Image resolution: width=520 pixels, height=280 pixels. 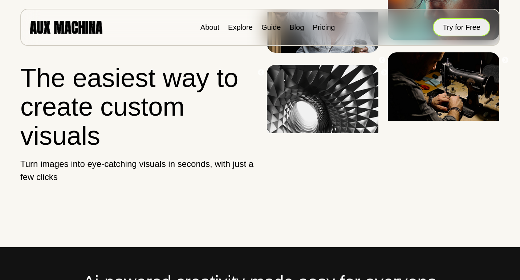 What do you see at coordinates (271, 27) in the screenshot?
I see `a: Guide` at bounding box center [271, 27].